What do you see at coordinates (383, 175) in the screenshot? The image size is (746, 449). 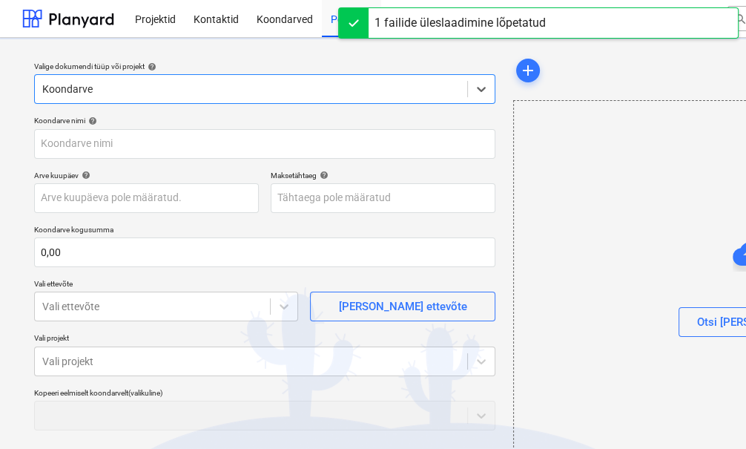 I see `div: Maksetähtaeg` at bounding box center [383, 175].